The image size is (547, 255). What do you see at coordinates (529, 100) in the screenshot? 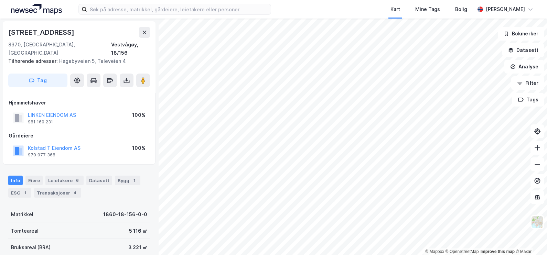
I see `button: Tags` at bounding box center [529, 100].